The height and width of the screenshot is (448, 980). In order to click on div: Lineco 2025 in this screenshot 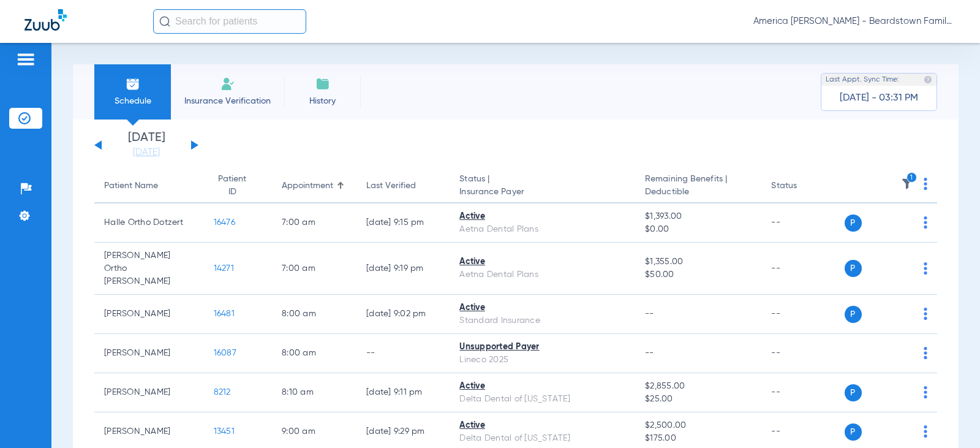, I will do `click(542, 359)`.